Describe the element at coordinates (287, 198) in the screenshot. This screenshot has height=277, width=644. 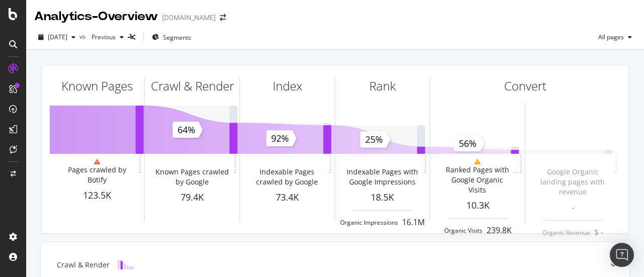
I see `div: 73.4K` at that location.